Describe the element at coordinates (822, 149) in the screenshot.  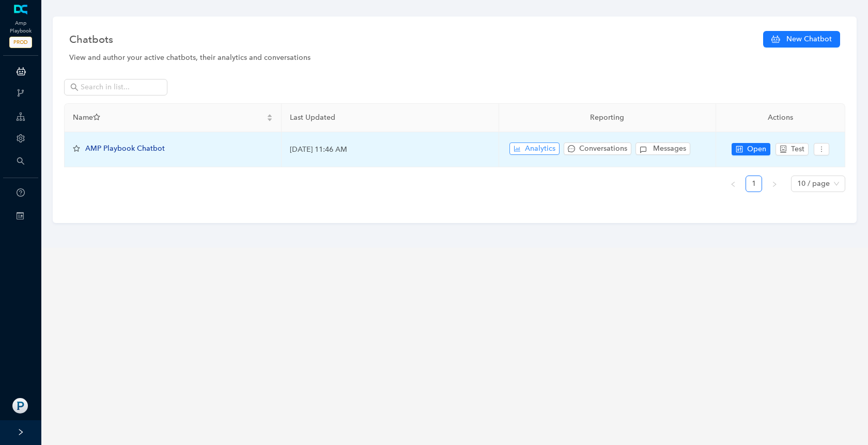
I see `span: more` at that location.